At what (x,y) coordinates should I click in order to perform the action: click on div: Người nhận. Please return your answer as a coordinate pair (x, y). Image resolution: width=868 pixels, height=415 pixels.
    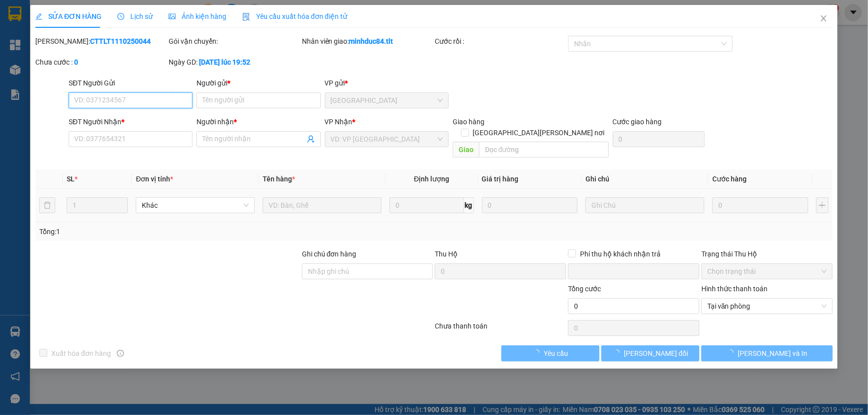
    Looking at the image, I should click on (258, 122).